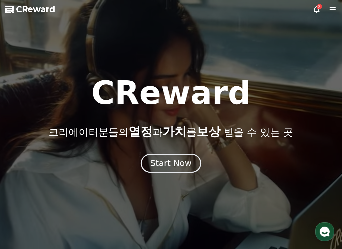 The width and height of the screenshot is (342, 249). What do you see at coordinates (175, 131) in the screenshot?
I see `span: 가치` at bounding box center [175, 131].